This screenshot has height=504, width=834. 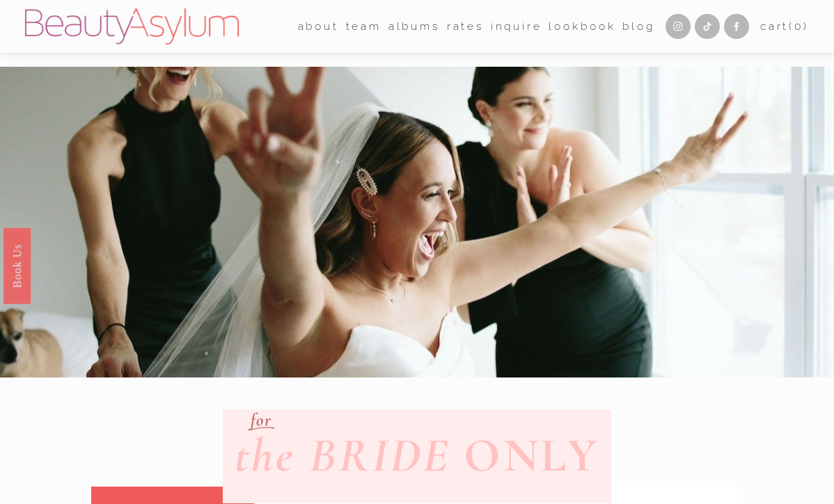 What do you see at coordinates (414, 26) in the screenshot?
I see `a: albums` at bounding box center [414, 26].